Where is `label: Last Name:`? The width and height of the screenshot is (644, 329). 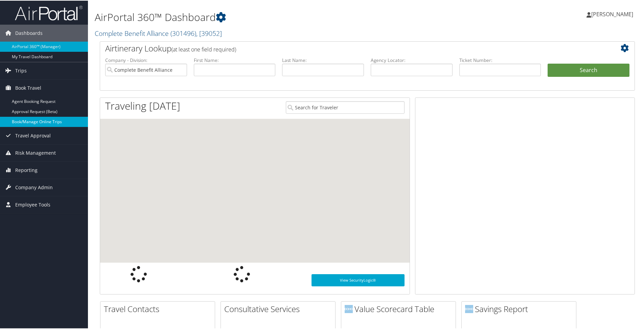 label: Last Name: is located at coordinates (323, 60).